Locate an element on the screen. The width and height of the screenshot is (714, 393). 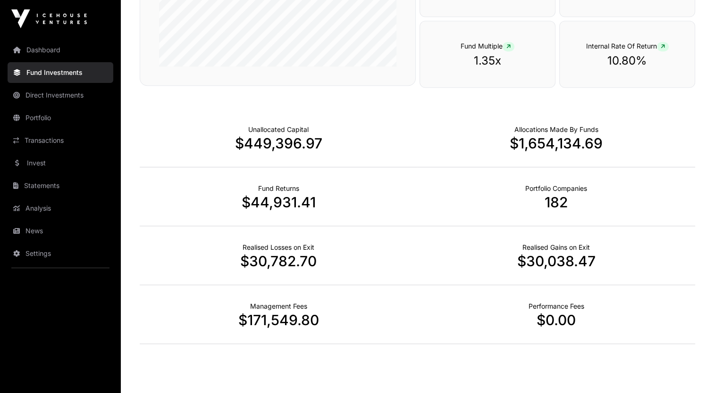
a: Portfolio is located at coordinates (60, 118).